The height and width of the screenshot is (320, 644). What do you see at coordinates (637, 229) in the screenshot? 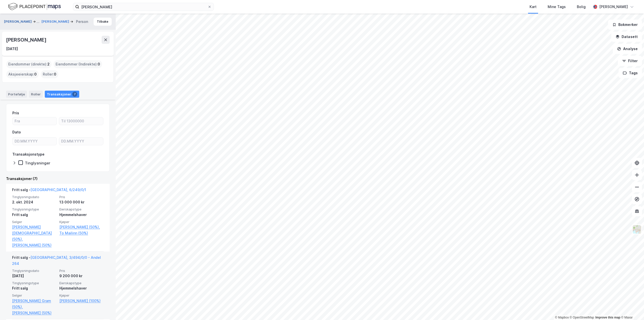
I see `img: Z` at bounding box center [637, 229].